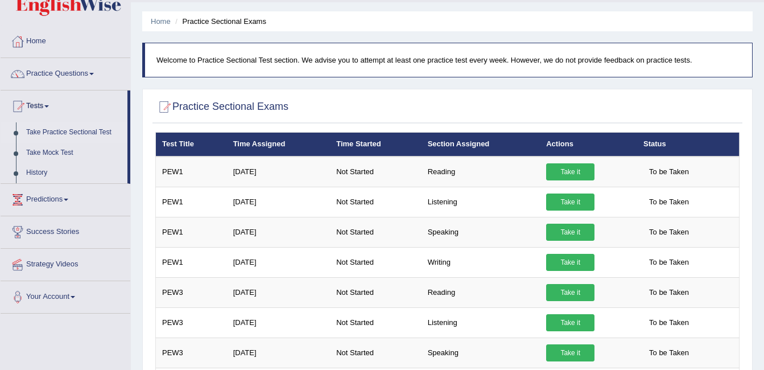 Image resolution: width=764 pixels, height=370 pixels. What do you see at coordinates (219, 21) in the screenshot?
I see `li: Practice Sectional Exams` at bounding box center [219, 21].